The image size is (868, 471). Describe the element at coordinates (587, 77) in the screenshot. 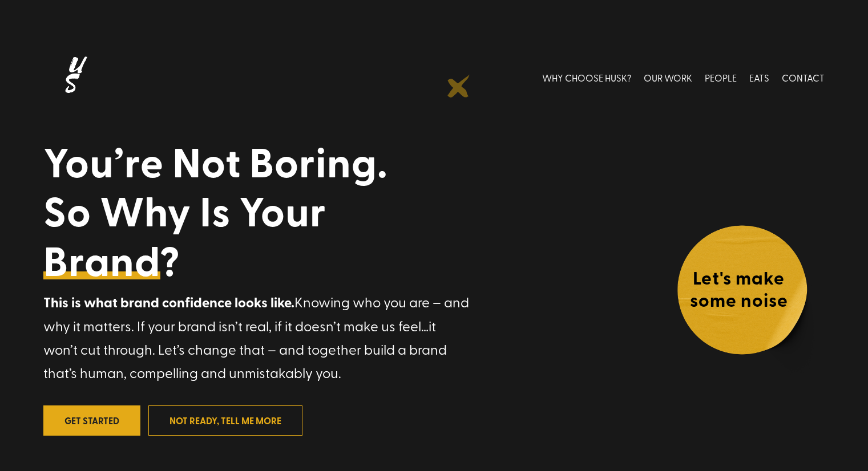

I see `a: WHY CHOOSE HUSK?` at that location.